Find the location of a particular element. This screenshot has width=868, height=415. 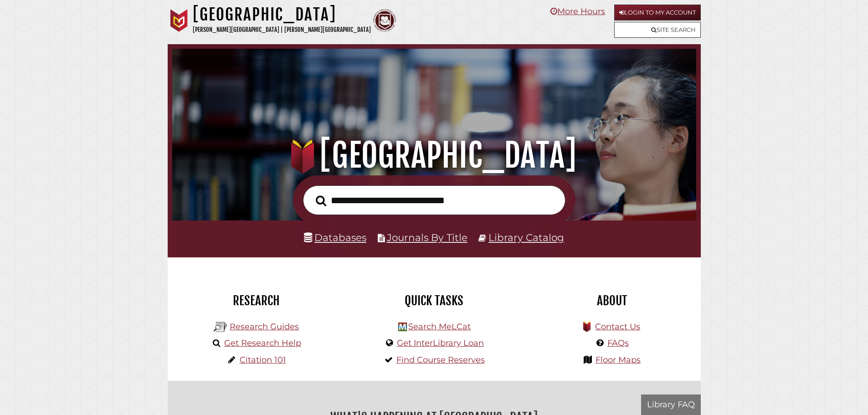

a: Get Research Help is located at coordinates (263, 343).